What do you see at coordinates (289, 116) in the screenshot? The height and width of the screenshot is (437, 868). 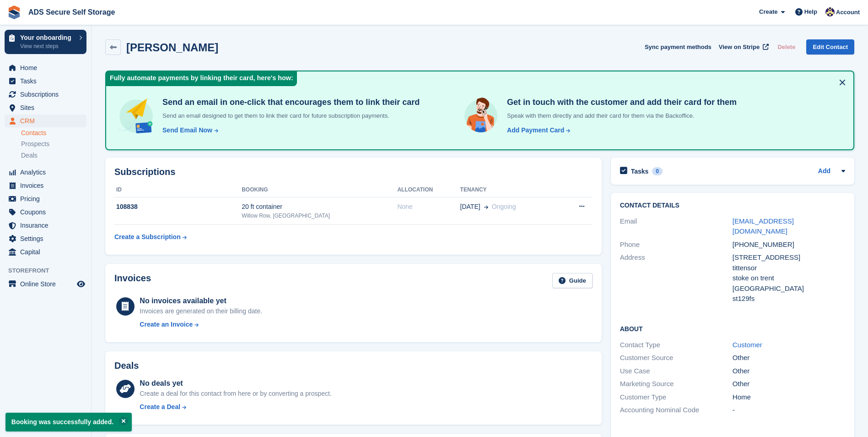 I see `p: Send an email designed to get them to link their card for future subscription payments.` at bounding box center [289, 116].